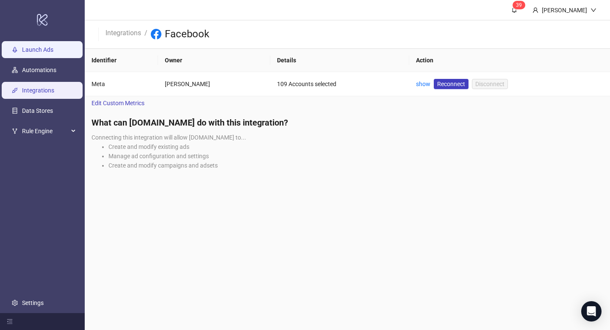 The width and height of the screenshot is (610, 330). What do you see at coordinates (38, 50) in the screenshot?
I see `a: Launch Ads` at bounding box center [38, 50].